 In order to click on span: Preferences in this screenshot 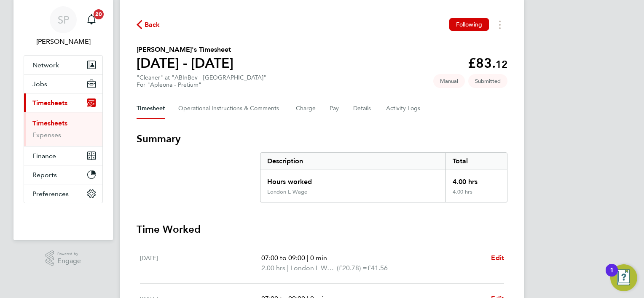, I will do `click(50, 194)`.